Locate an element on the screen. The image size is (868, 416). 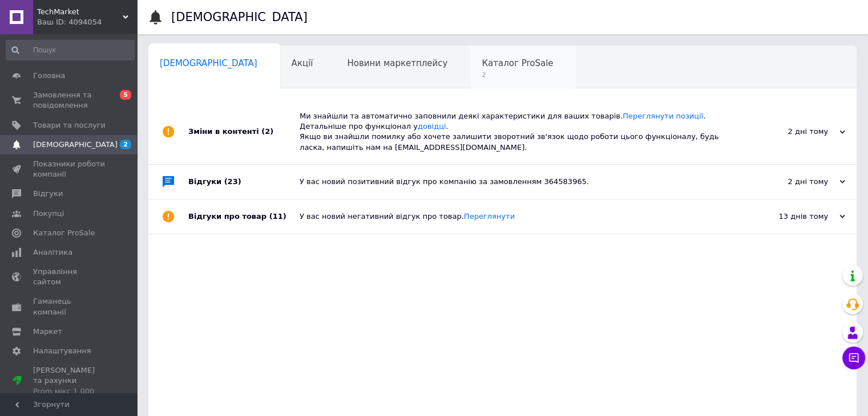
div: Відгуки is located at coordinates (244, 182).